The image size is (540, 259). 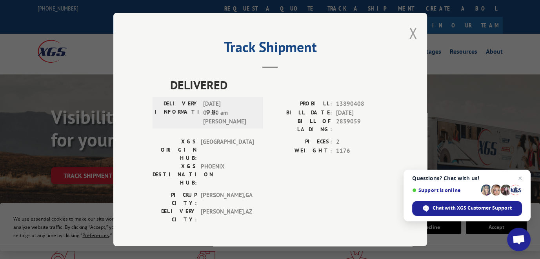 I want to click on button: Close modal, so click(x=413, y=33).